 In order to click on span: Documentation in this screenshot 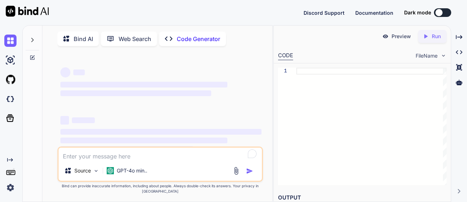, I will do `click(375, 13)`.